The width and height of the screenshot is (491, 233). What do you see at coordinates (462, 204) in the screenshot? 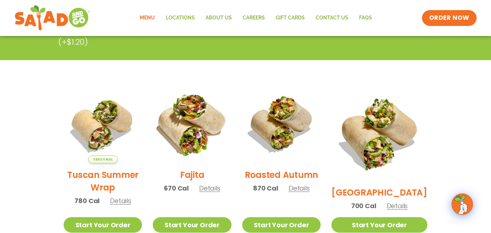
I see `img: wpChatIcon` at bounding box center [462, 204].